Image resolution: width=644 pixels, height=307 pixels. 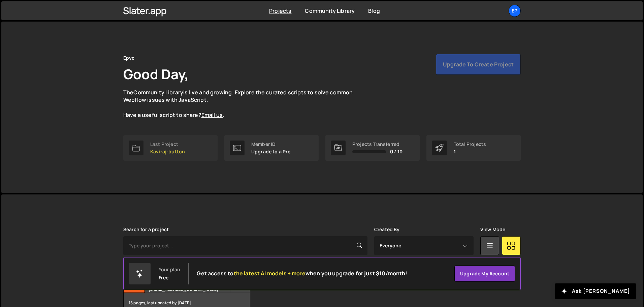 I want to click on a: Last Project Kaviraj-button, so click(x=170, y=148).